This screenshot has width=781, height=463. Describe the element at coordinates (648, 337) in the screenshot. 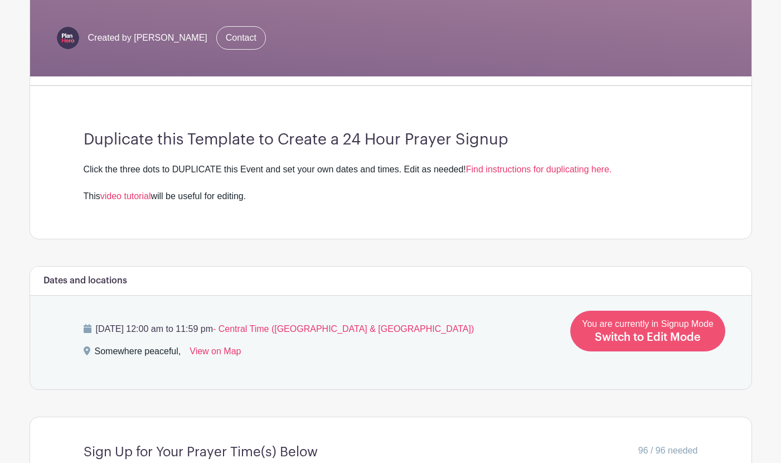

I see `span: Switch to Edit Mode` at that location.